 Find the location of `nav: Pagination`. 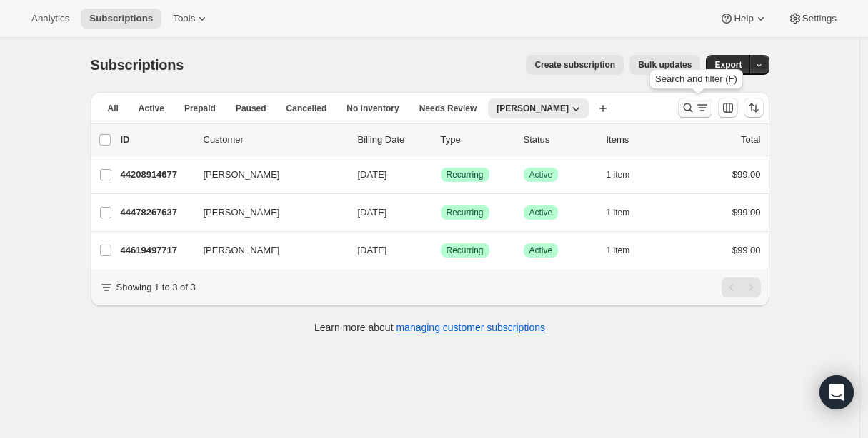

nav: Pagination is located at coordinates (741, 288).